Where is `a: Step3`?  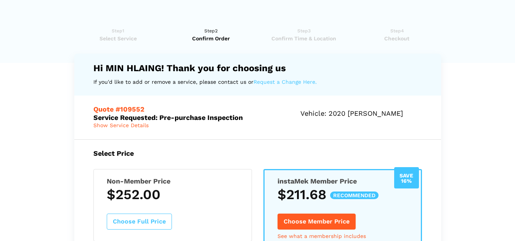 a: Step3 is located at coordinates (304, 35).